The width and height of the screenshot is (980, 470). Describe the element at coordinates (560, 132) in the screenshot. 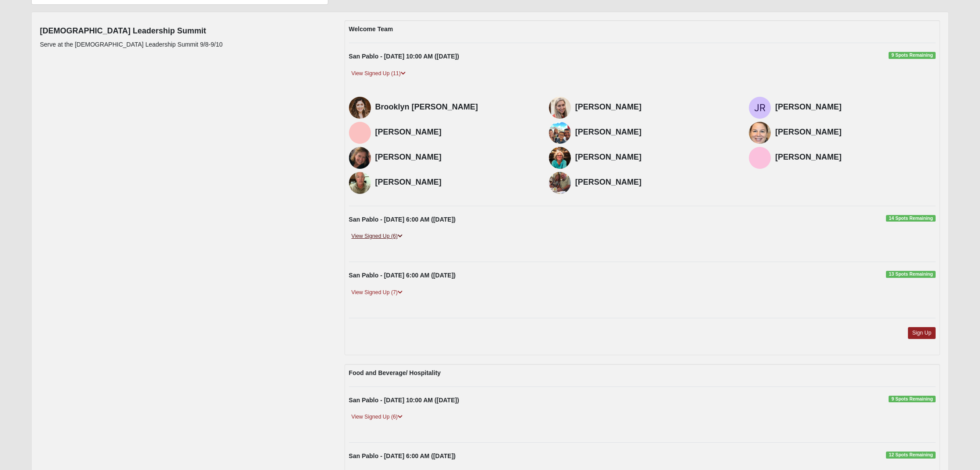

I see `img: Davi Stabile` at that location.